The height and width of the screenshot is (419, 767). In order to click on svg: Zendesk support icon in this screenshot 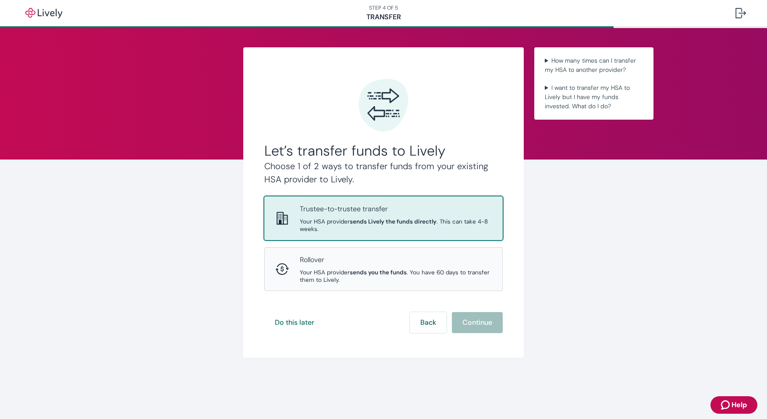, I will do `click(726, 405)`.